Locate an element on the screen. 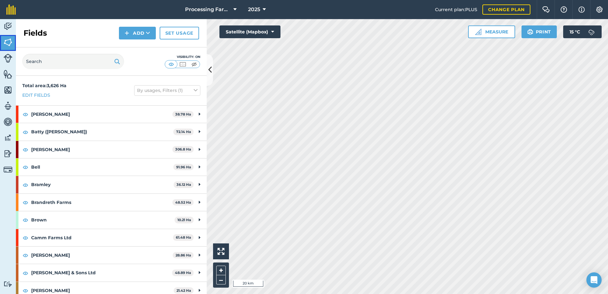 This screenshot has width=608, height=294. strong: 91.96 Ha is located at coordinates (184, 167).